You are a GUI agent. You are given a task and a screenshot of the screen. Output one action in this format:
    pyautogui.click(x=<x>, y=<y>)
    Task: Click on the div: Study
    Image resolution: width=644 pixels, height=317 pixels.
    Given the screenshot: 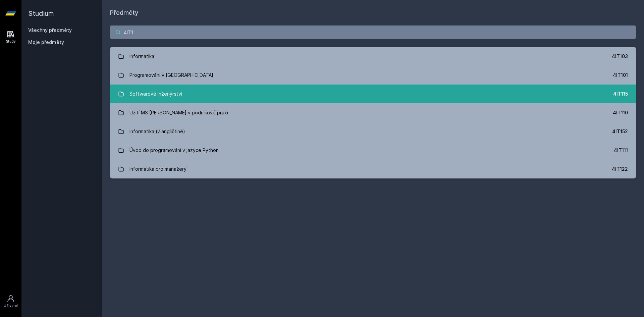 What is the action you would take?
    pyautogui.click(x=11, y=41)
    